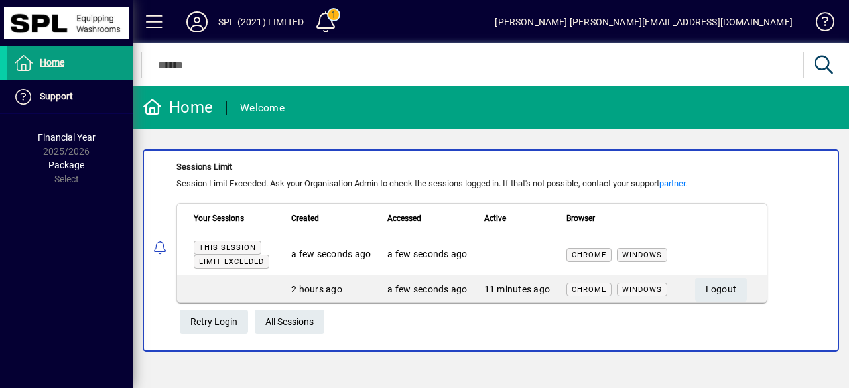  What do you see at coordinates (472, 167) in the screenshot?
I see `div: Sessions Limit` at bounding box center [472, 167].